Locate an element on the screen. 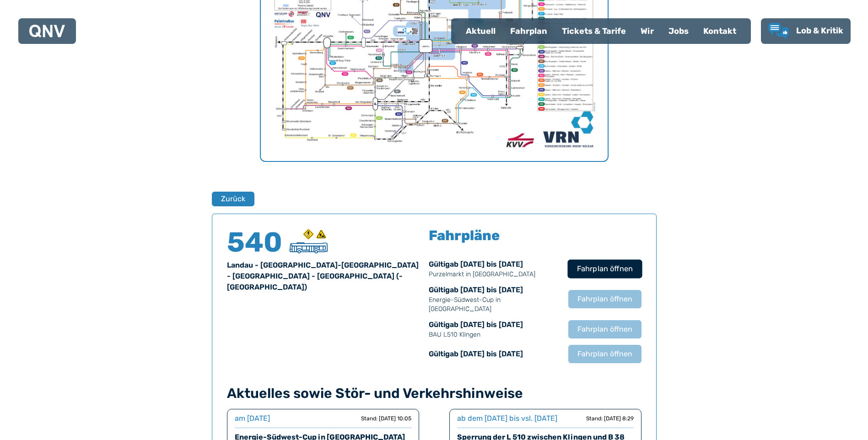 The image size is (868, 440). div: Aktuell is located at coordinates (481, 31).